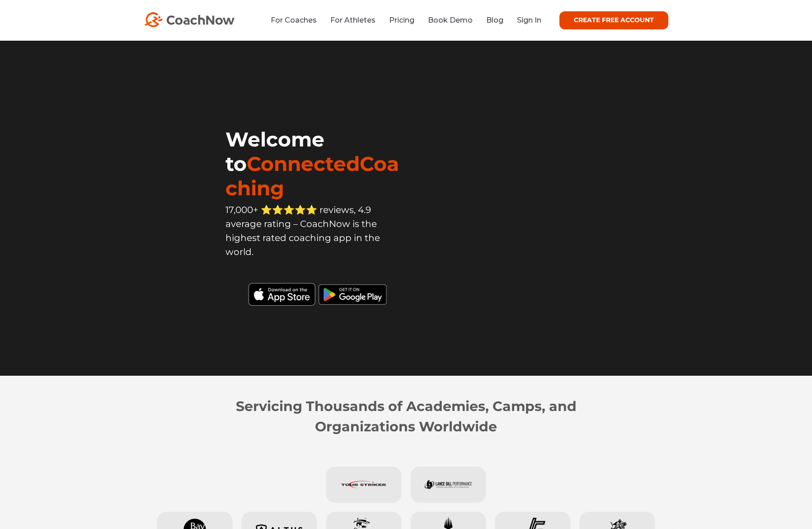  Describe the element at coordinates (494, 20) in the screenshot. I see `a: Blog` at that location.